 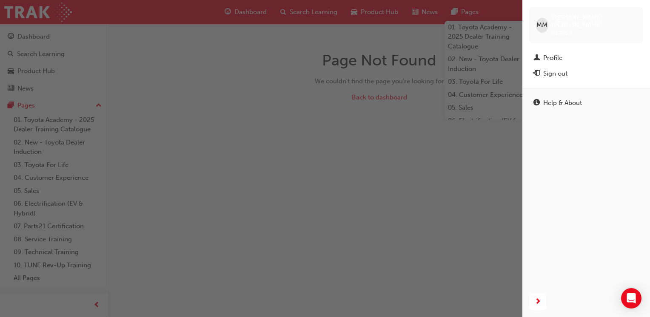 I want to click on a: Profile, so click(x=586, y=58).